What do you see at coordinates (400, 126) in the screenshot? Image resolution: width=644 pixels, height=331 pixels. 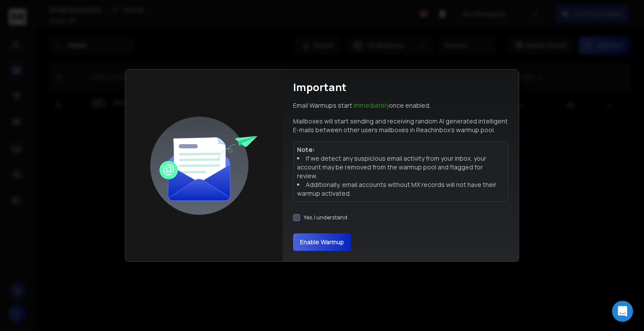 I see `p: Mailboxes will start sending and receiving random AI generated intelligent E-mails between other ...` at bounding box center [400, 126].